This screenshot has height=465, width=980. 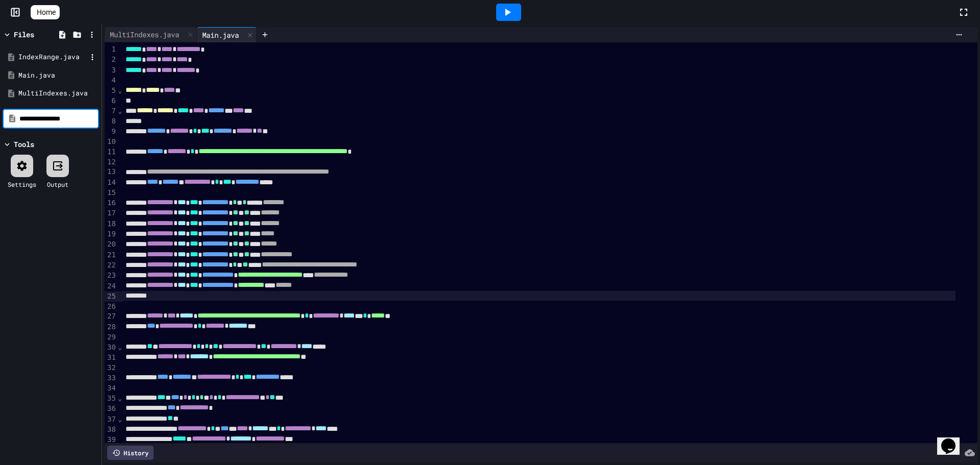 What do you see at coordinates (111, 224) in the screenshot?
I see `div: 18` at bounding box center [111, 224].